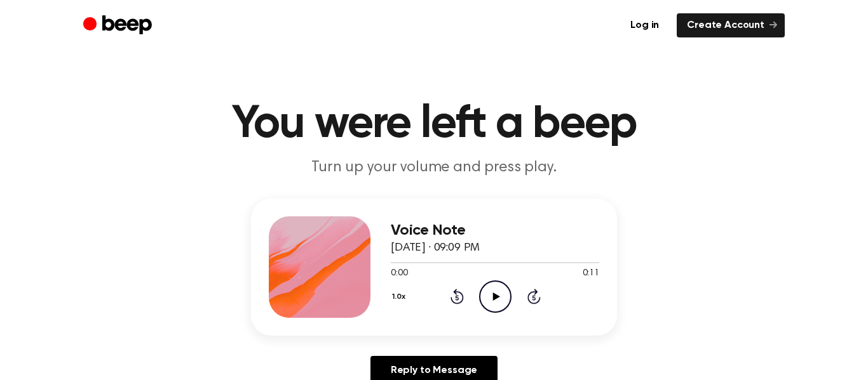  What do you see at coordinates (591, 274) in the screenshot?
I see `span: 0:11` at bounding box center [591, 274].